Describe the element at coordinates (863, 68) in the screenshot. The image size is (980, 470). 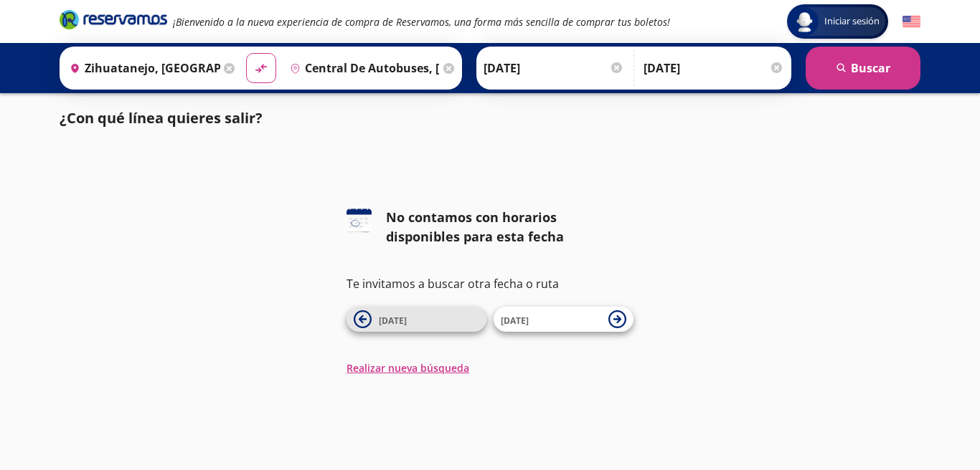
I see `button: Buscar` at that location.